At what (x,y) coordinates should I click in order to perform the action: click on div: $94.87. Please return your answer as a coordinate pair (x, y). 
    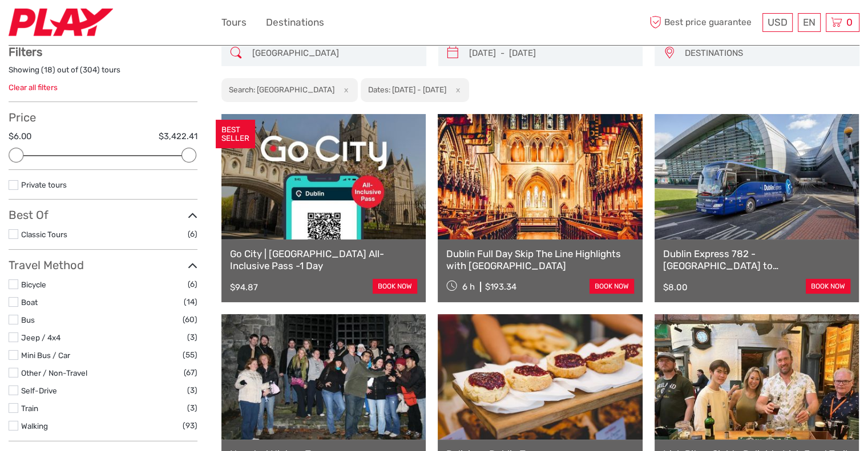
    Looking at the image, I should click on (244, 288).